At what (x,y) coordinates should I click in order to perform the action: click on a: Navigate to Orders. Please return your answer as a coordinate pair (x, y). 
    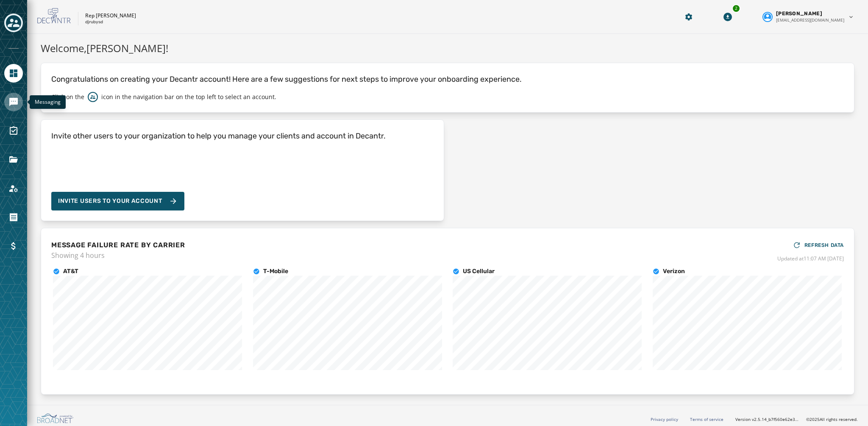
    Looking at the image, I should click on (13, 218).